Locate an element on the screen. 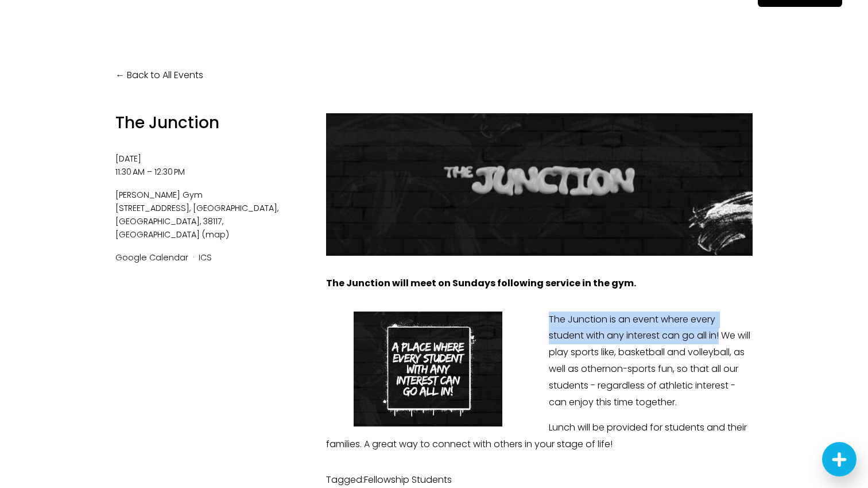  time: 12:30 PM is located at coordinates (170, 172).